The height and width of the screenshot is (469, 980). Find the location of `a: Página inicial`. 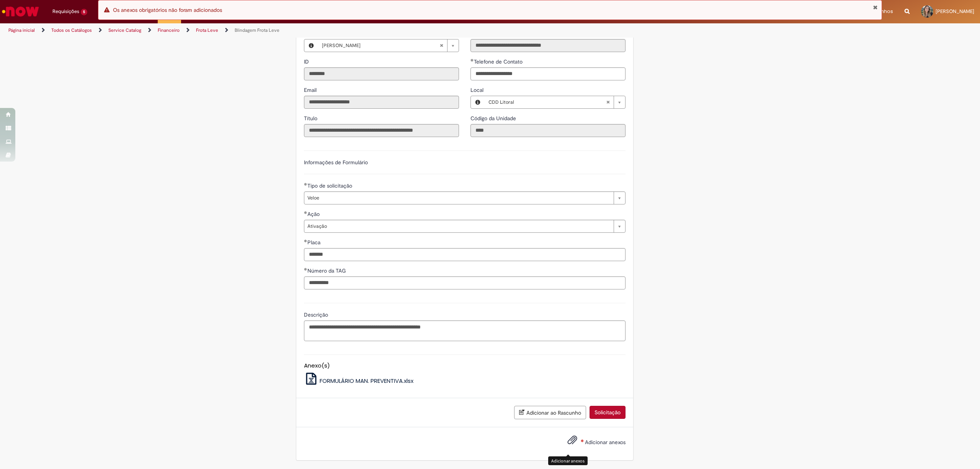

a: Página inicial is located at coordinates (21, 30).